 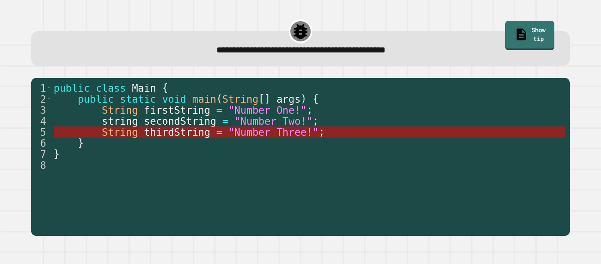 What do you see at coordinates (49, 88) in the screenshot?
I see `span: Toggle code folding, rows 1 through 7` at bounding box center [49, 88].